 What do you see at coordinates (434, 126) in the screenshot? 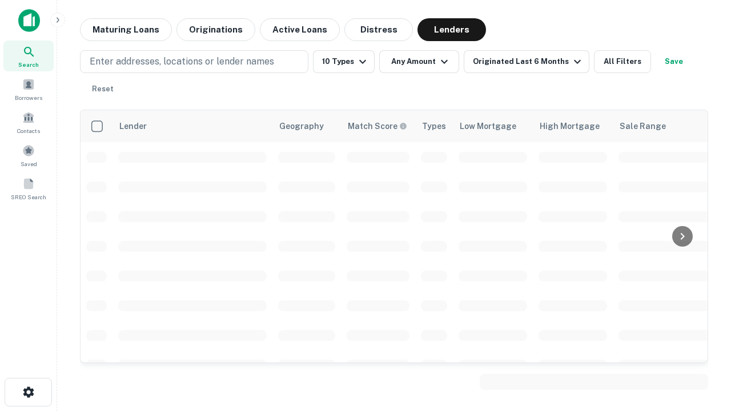
I see `div: Types` at bounding box center [434, 126].